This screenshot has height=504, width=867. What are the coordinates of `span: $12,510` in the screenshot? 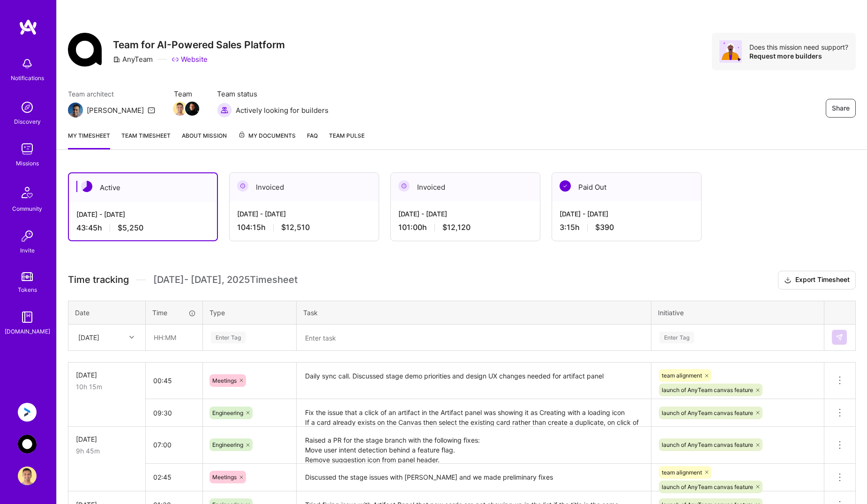 It's located at (295, 227).